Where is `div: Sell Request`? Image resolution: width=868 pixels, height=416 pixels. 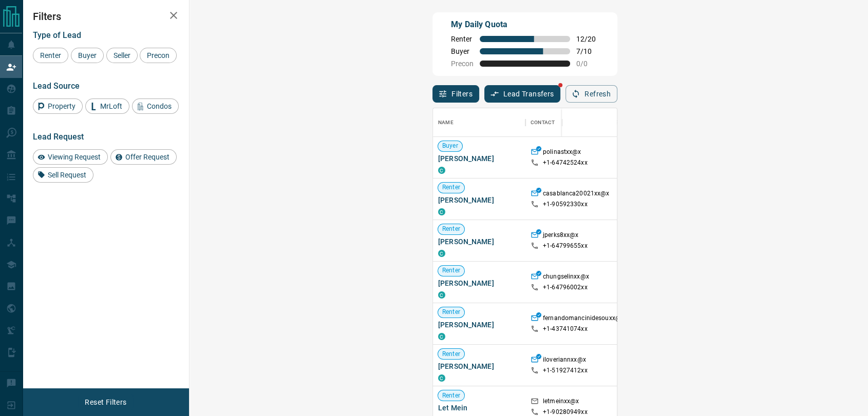
div: Sell Request is located at coordinates (63, 175).